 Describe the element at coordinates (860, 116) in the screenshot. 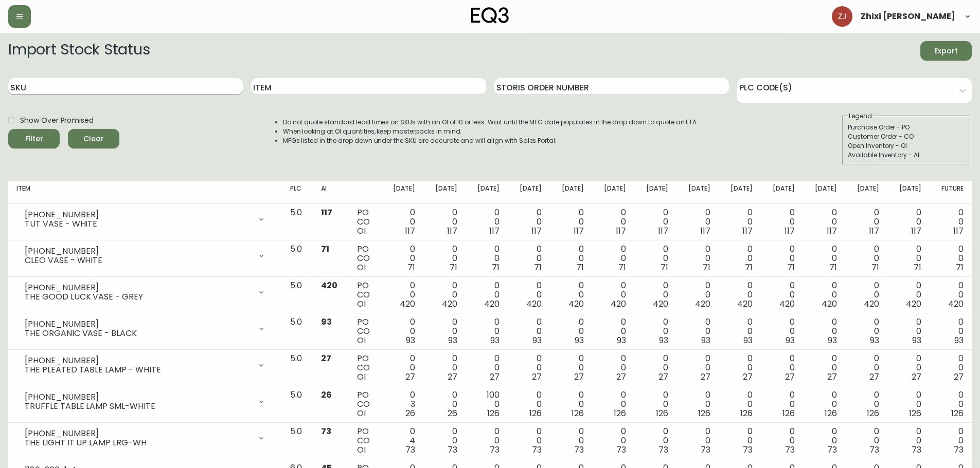

I see `legend: Legend` at that location.